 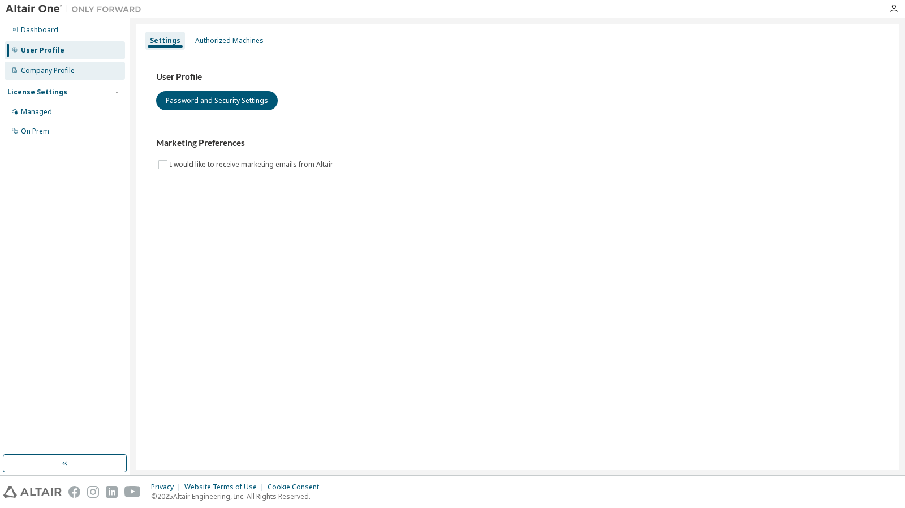 I want to click on img: altair_logo.svg, so click(x=32, y=492).